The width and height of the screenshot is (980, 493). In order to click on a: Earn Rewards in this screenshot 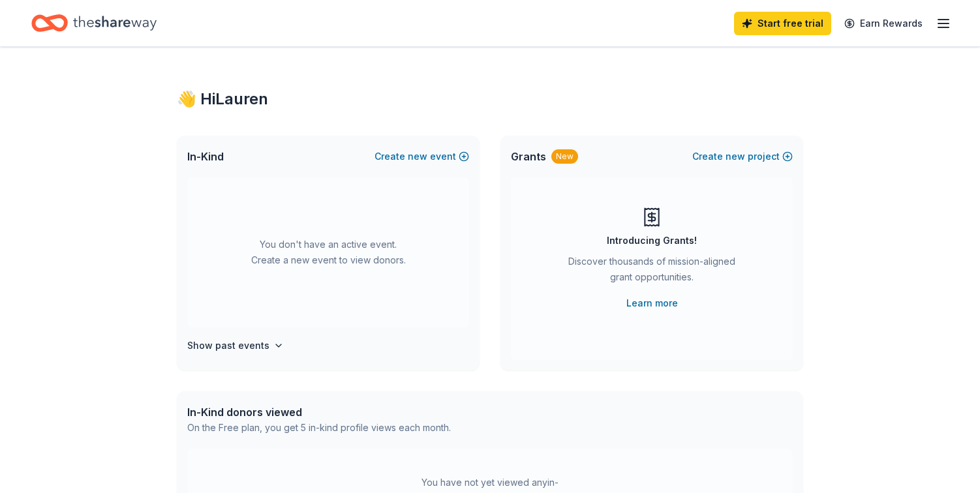, I will do `click(884, 24)`.